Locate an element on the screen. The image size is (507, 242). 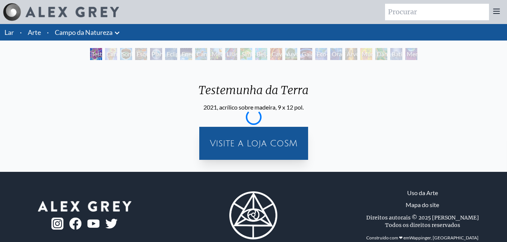
font: Eclipse is located at coordinates (176, 54).